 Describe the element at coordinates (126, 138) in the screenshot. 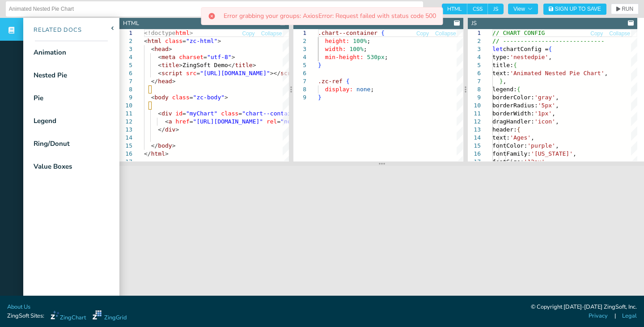

I see `div: 14` at that location.